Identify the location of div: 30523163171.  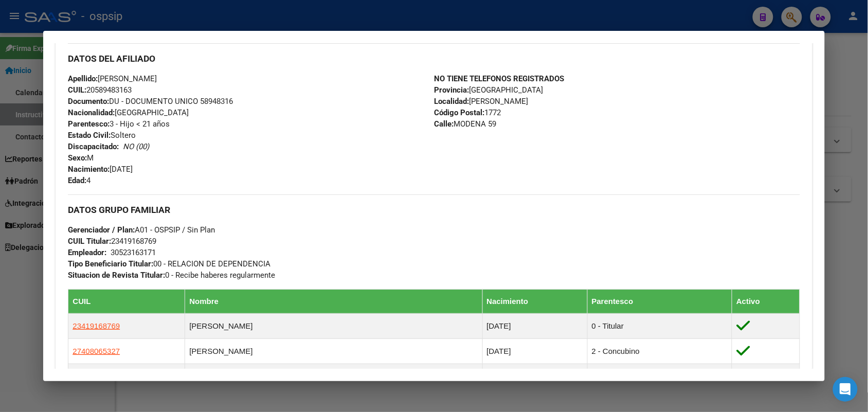
(133, 253).